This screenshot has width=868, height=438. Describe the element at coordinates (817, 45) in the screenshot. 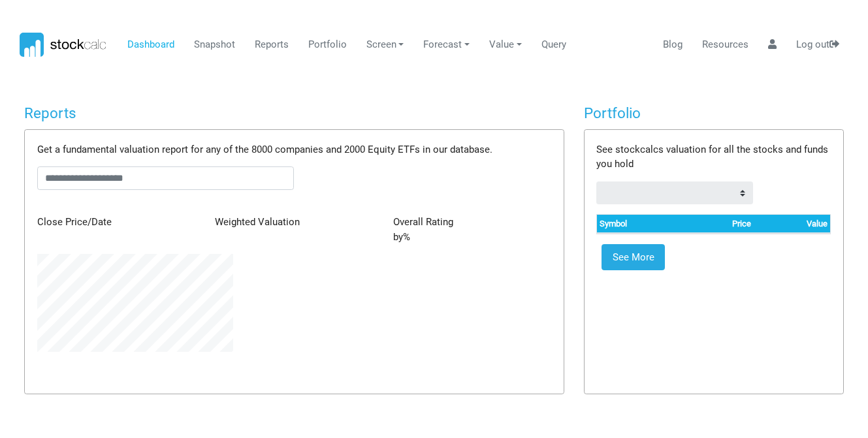

I see `a: Log out` at that location.